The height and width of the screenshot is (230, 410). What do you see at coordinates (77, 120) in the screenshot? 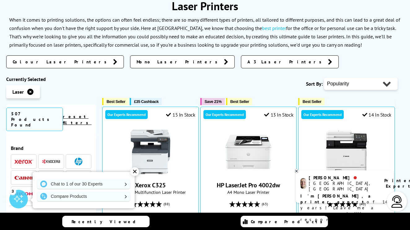
I see `a: reset filters` at bounding box center [77, 120].